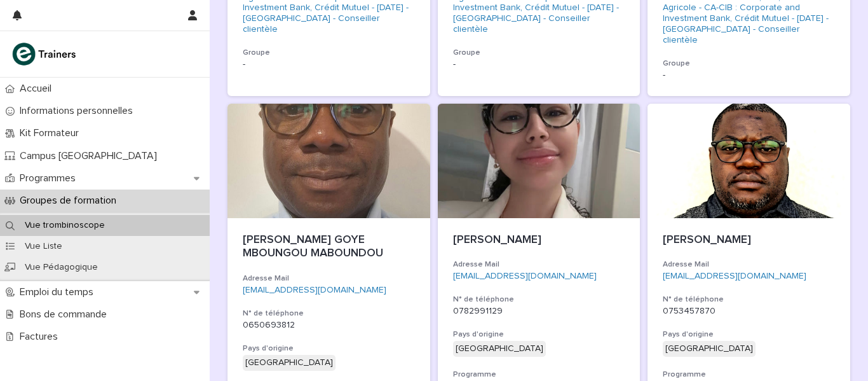 The width and height of the screenshot is (868, 381). What do you see at coordinates (65, 314) in the screenshot?
I see `p: Bons de commande` at bounding box center [65, 314].